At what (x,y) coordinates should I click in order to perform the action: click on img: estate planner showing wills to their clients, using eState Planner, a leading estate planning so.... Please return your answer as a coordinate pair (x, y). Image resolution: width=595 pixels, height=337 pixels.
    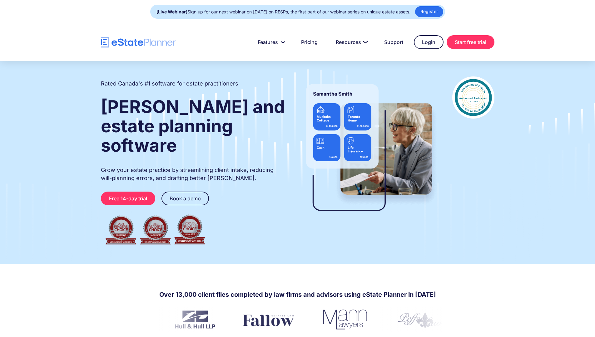
    Looking at the image, I should click on (369, 150).